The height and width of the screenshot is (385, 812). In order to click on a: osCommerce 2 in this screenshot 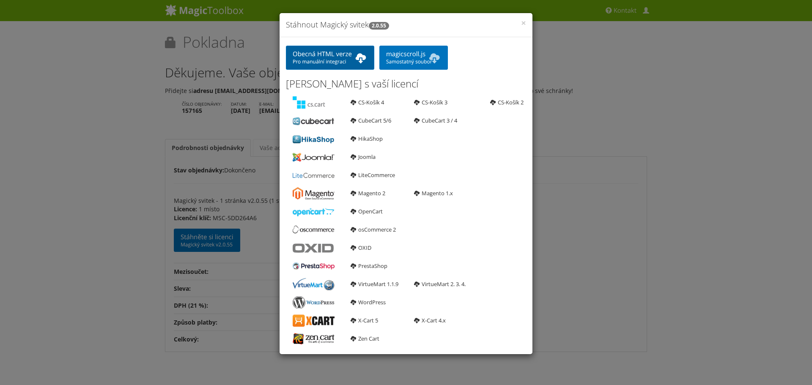, I will do `click(373, 230)`.